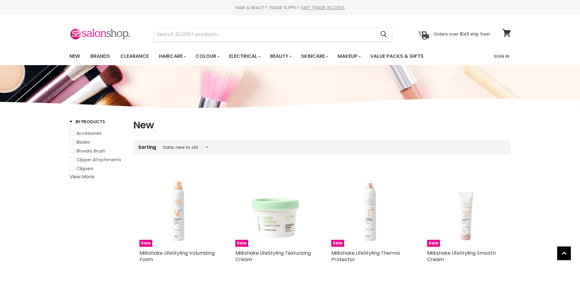  Describe the element at coordinates (91, 151) in the screenshot. I see `span: Blowdry Brush` at that location.